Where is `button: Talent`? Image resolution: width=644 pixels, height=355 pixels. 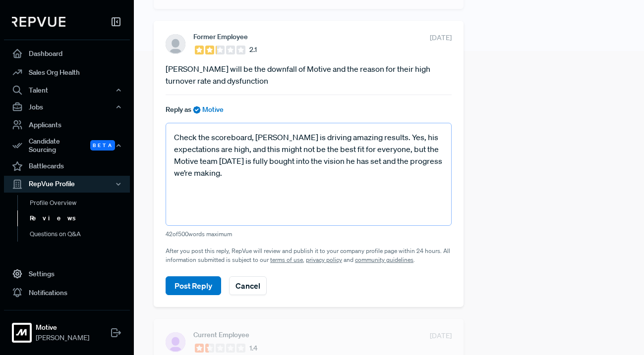
button: Talent is located at coordinates (67, 90).